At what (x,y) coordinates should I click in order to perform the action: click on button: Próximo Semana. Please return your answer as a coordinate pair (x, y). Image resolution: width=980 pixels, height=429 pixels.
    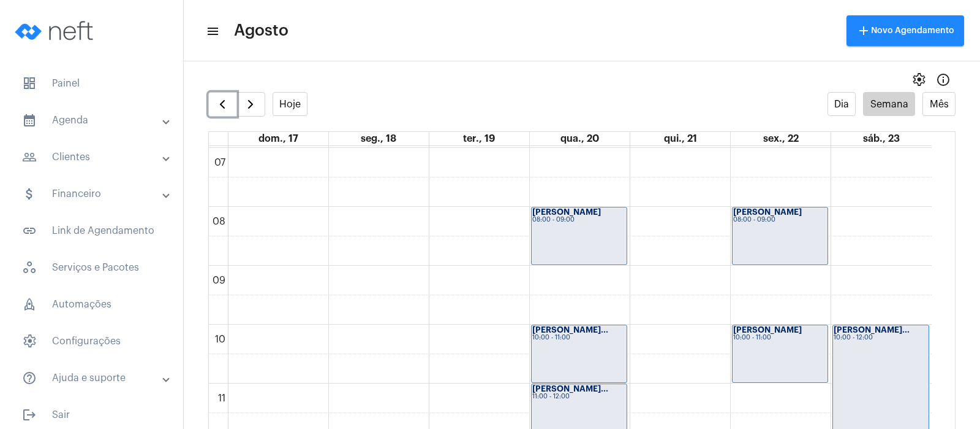
    Looking at the image, I should click on (251, 105).